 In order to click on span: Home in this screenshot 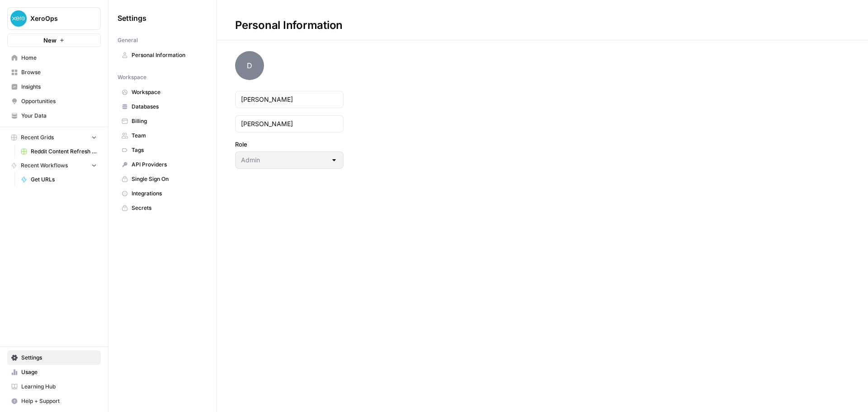, I will do `click(58, 58)`.